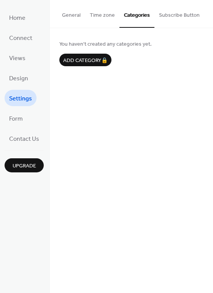  What do you see at coordinates (16, 118) in the screenshot?
I see `a: Form` at bounding box center [16, 118].